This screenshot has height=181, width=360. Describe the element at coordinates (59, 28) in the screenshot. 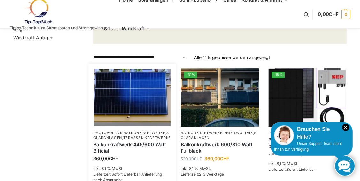

I see `p: Tiptop Technik zum Stromsparen und Stromgewinnung` at that location.